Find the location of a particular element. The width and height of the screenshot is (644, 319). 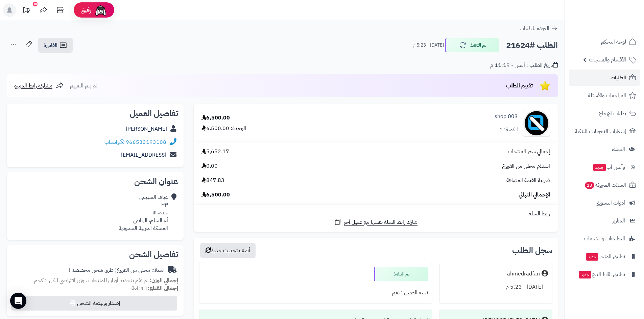

span: السلات المتروكة is located at coordinates (606, 185).